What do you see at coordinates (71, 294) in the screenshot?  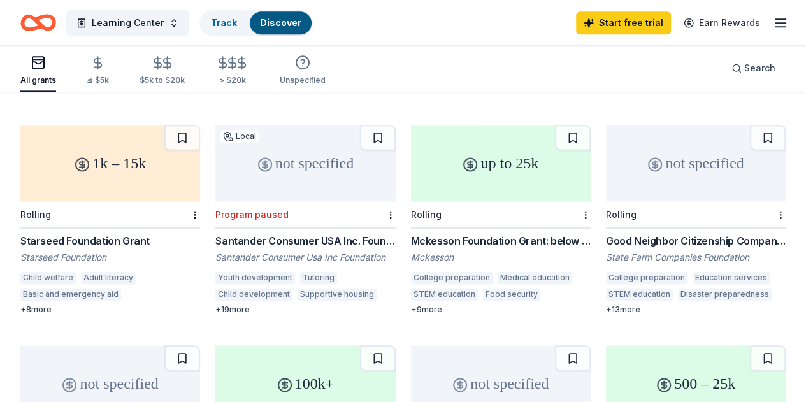 I see `div: Basic and emergency aid` at bounding box center [71, 294].